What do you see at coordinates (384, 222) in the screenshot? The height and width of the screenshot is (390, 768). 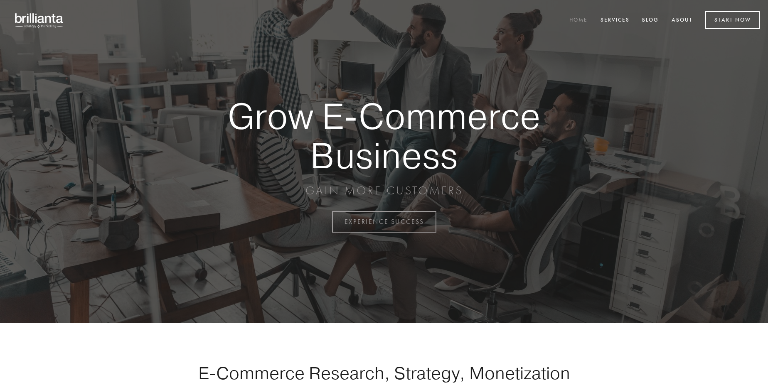 I see `a: EXPERIENCE SUCCESS` at bounding box center [384, 222].